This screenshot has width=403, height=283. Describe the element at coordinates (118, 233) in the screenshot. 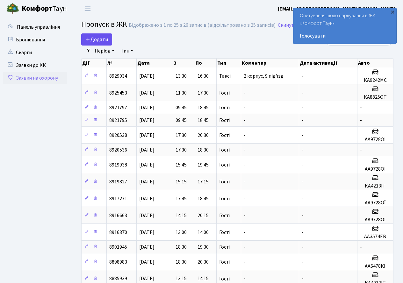

I see `span: 8916370` at that location.